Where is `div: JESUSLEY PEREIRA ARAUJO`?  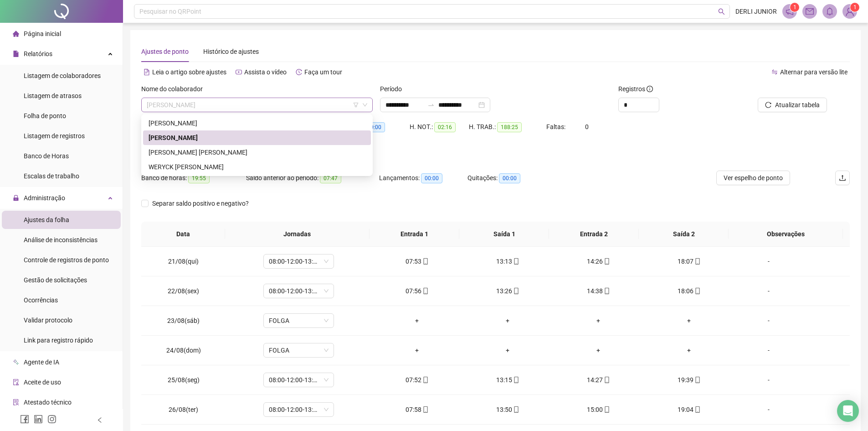
div: JESUSLEY PEREIRA ARAUJO is located at coordinates (257, 137).